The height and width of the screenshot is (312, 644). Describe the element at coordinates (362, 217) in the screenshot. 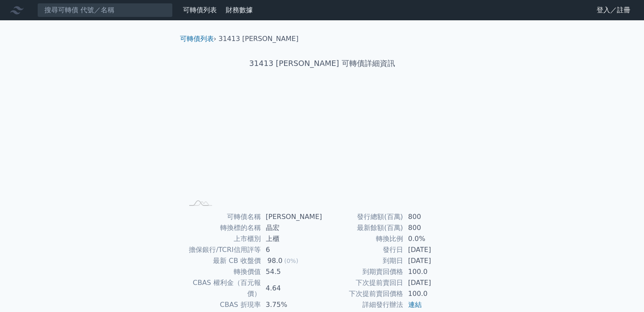

I see `td: 發行總額(百萬)` at that location.